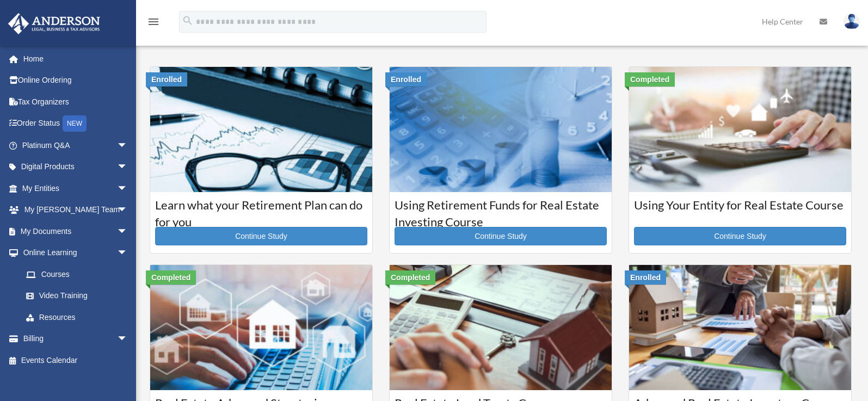 The width and height of the screenshot is (868, 401). Describe the element at coordinates (76, 124) in the screenshot. I see `a: Order StatusNEW` at that location.